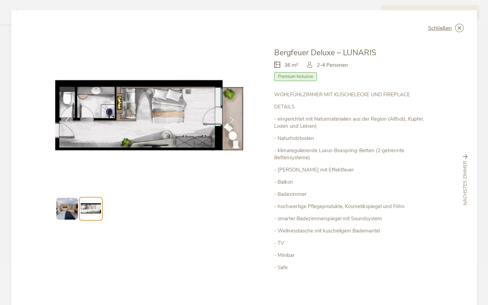 This screenshot has width=488, height=305. What do you see at coordinates (353, 154) in the screenshot?
I see `p: - klimaregulierende Luxus-Boxspring-Betten (2 getrennte Bettensysteme)` at bounding box center [353, 154].